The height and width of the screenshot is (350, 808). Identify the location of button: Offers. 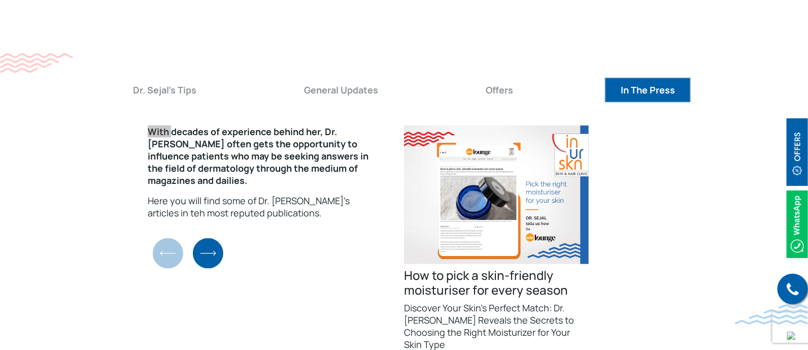
(499, 90).